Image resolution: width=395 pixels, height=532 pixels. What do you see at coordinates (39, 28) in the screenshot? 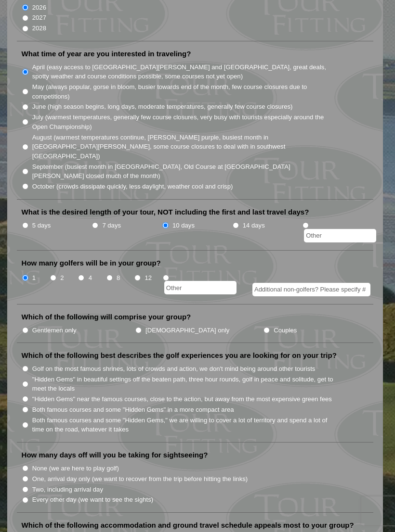
I see `label: 2028` at bounding box center [39, 28].